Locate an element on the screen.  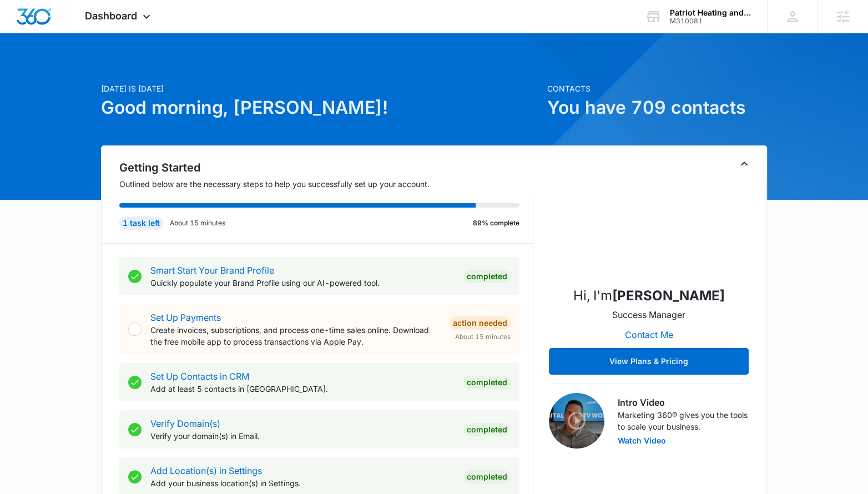
p: Marketing 360® gives you the tools to scale your business. is located at coordinates (683, 421).